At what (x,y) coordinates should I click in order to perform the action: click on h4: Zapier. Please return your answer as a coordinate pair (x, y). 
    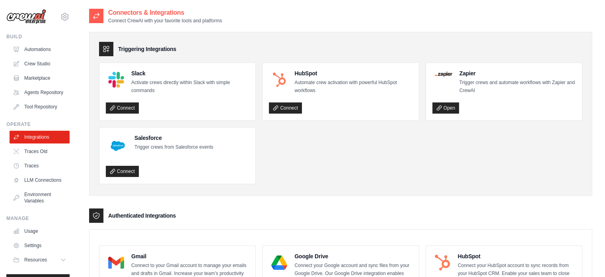
    Looking at the image, I should click on (518, 73).